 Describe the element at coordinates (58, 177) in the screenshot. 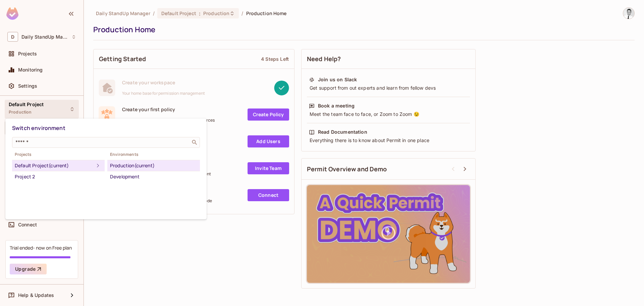

I see `div: Project 2` at that location.